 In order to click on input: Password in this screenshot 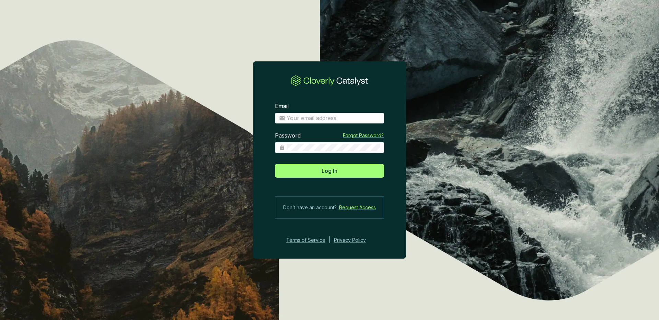, I will do `click(333, 148)`.